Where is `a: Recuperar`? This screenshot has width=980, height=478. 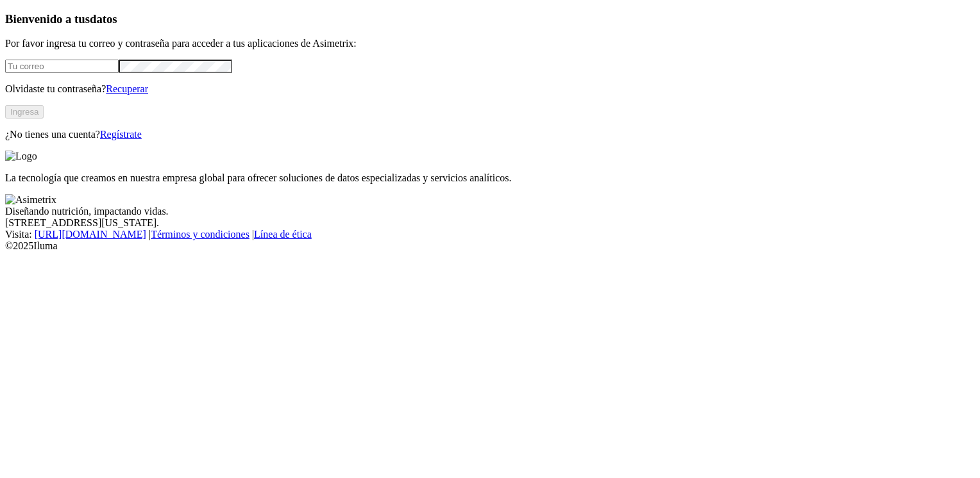
a: Recuperar is located at coordinates (127, 88).